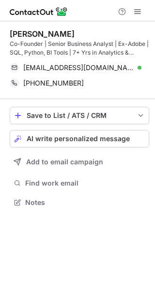 This screenshot has width=155, height=290. Describe the element at coordinates (79, 139) in the screenshot. I see `button: AI write personalized message` at that location.